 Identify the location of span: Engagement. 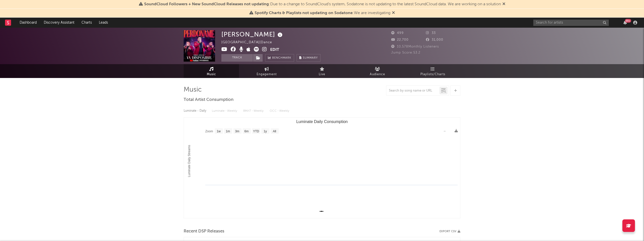
(267, 74).